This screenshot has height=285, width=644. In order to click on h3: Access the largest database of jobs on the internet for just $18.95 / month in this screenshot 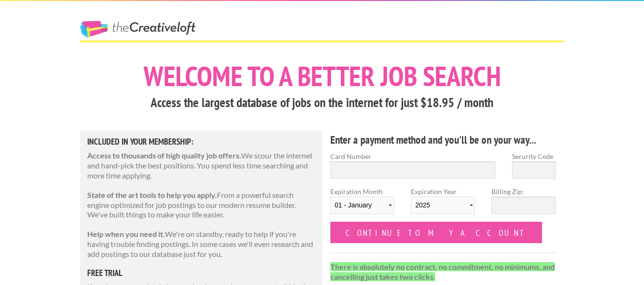, I will do `click(322, 103)`.